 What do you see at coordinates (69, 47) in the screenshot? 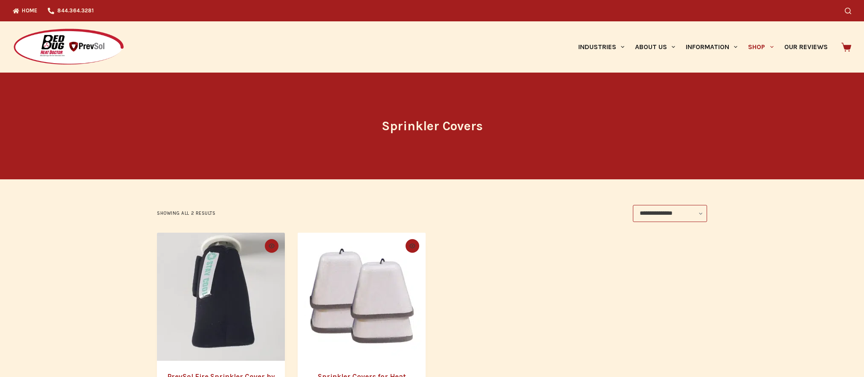
I see `img: Prevsol/Bed Bug Heat Doctor` at bounding box center [69, 47].